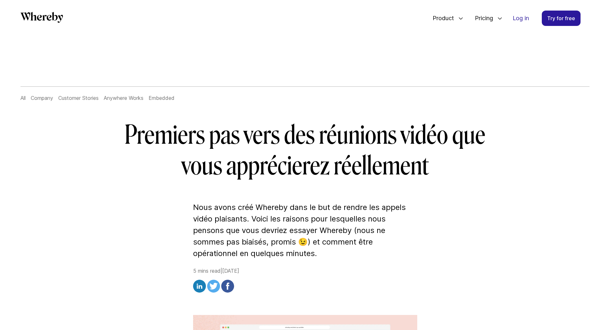  Describe the element at coordinates (561, 18) in the screenshot. I see `a: Try for free` at that location.